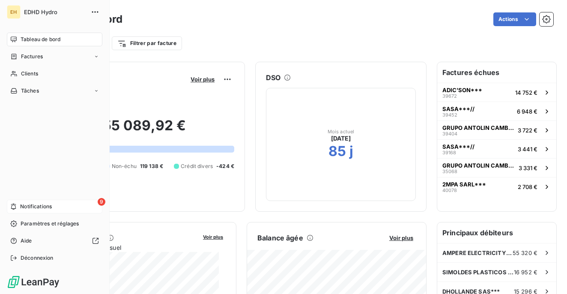 The image size is (567, 294). What do you see at coordinates (37, 258) in the screenshot?
I see `span: Déconnexion` at bounding box center [37, 258].